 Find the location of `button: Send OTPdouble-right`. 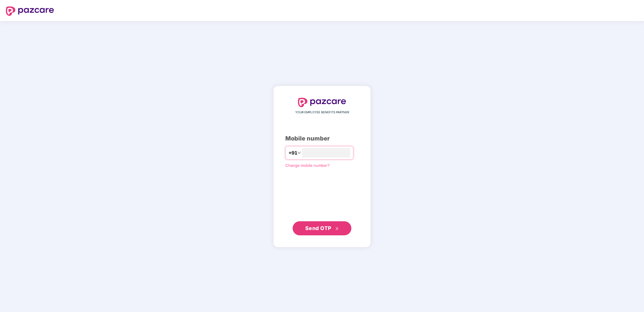

button: Send OTPdouble-right is located at coordinates (322, 228).